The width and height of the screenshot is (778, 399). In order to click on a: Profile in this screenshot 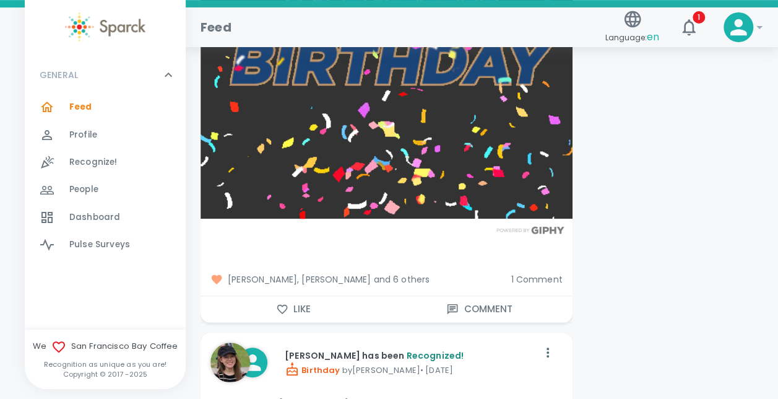, I will do `click(105, 135)`.